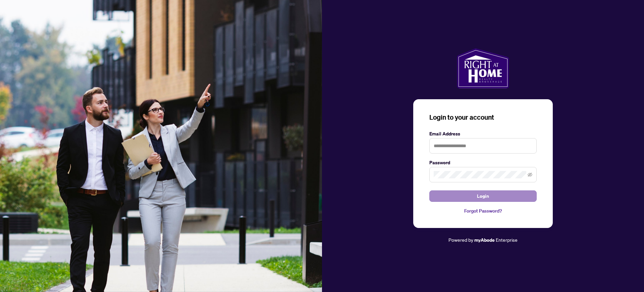 The image size is (644, 292). Describe the element at coordinates (530, 175) in the screenshot. I see `span: eye-invisible` at that location.